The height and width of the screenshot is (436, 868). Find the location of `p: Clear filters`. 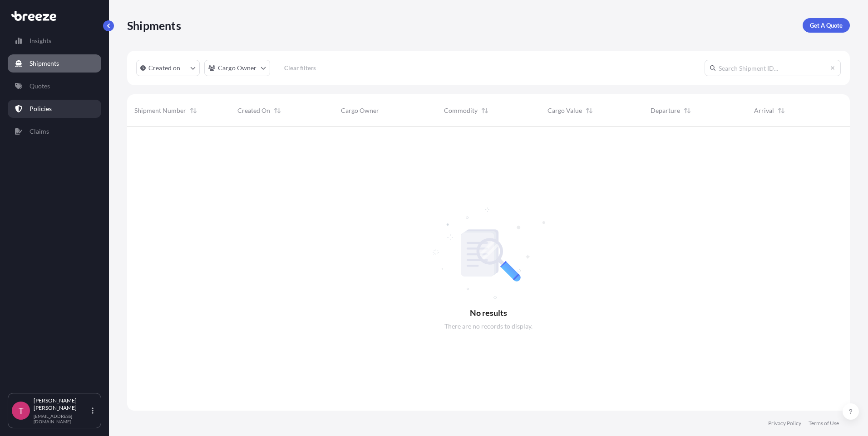

p: Clear filters is located at coordinates (300, 68).